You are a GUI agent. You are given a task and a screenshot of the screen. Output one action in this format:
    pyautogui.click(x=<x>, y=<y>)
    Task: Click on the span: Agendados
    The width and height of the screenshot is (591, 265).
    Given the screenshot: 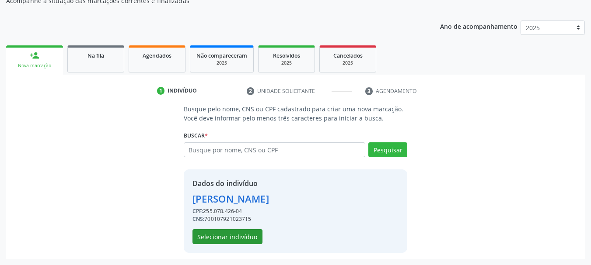 What is the action you would take?
    pyautogui.click(x=157, y=56)
    